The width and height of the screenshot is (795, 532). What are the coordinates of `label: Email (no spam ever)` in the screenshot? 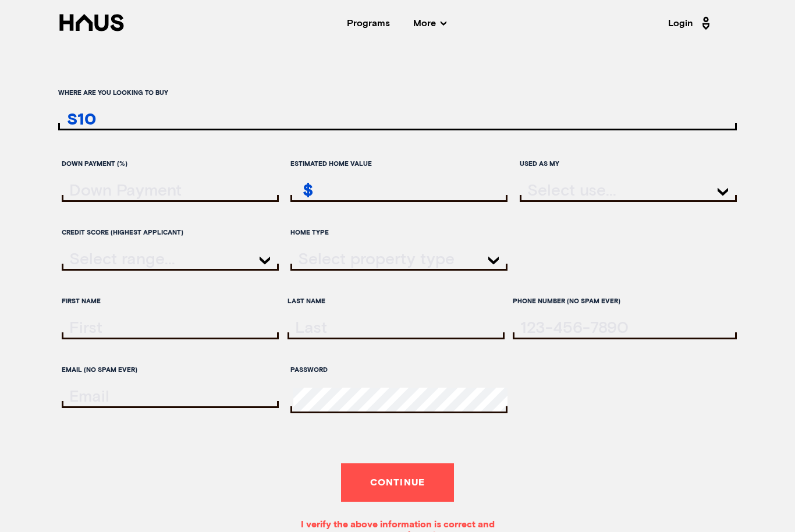 It's located at (170, 369).